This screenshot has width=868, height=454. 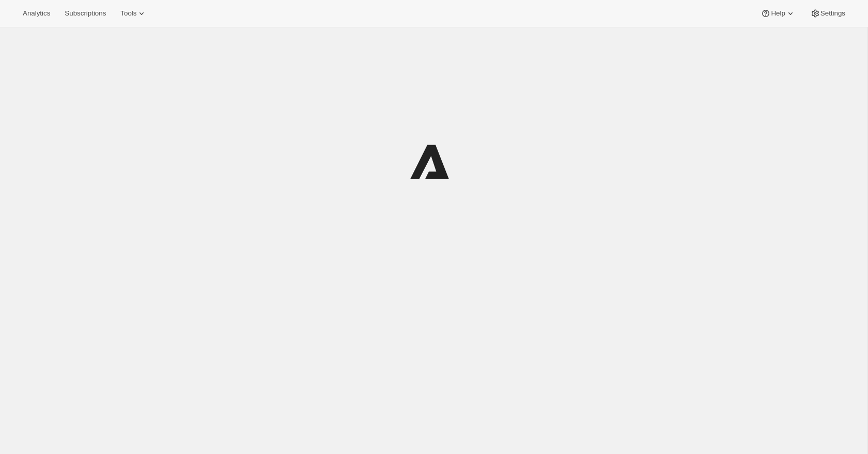 I want to click on span: Help, so click(x=777, y=13).